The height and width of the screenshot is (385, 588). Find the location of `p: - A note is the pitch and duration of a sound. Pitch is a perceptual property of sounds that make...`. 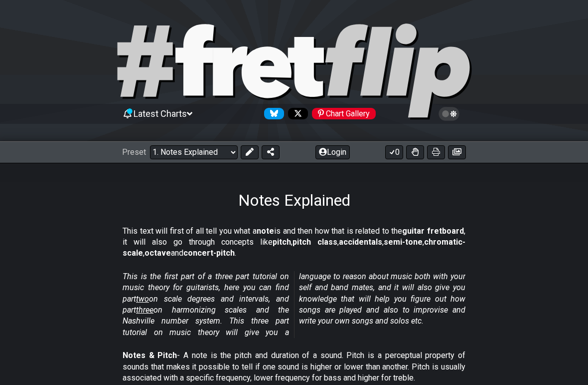

p: - A note is the pitch and duration of a sound. Pitch is a perceptual property of sounds that make... is located at coordinates (294, 367).